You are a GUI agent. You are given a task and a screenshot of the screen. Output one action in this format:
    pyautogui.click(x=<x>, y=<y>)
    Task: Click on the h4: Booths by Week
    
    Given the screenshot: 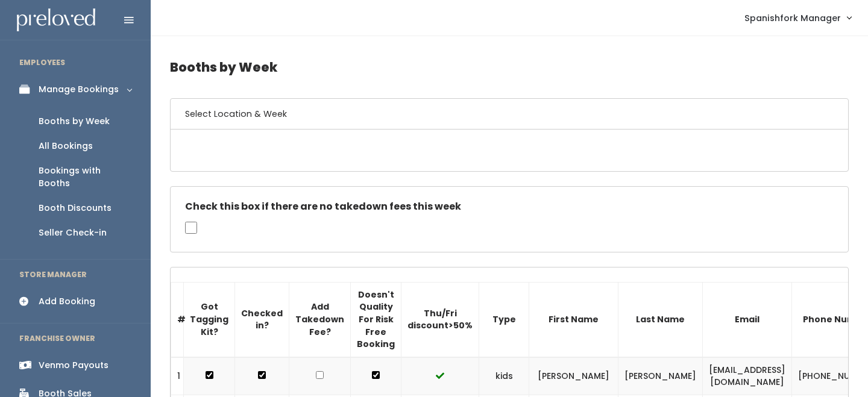 What is the action you would take?
    pyautogui.click(x=509, y=67)
    